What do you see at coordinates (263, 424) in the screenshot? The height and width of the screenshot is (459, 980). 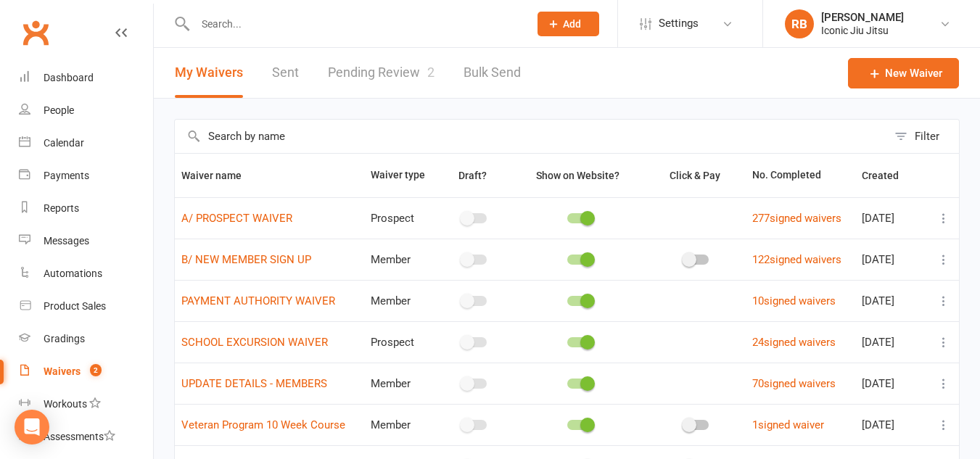 I see `a: Veteran Program 10 Week Course` at bounding box center [263, 424].